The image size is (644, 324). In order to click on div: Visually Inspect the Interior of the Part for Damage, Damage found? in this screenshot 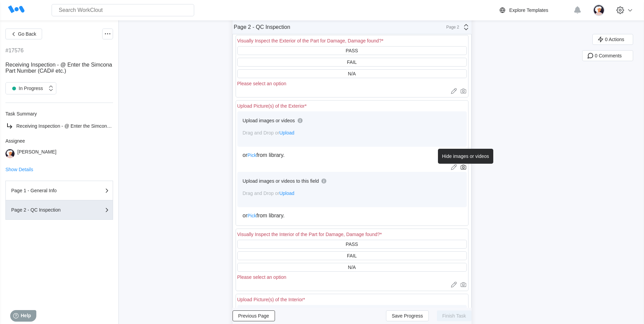, I will do `click(310, 234)`.